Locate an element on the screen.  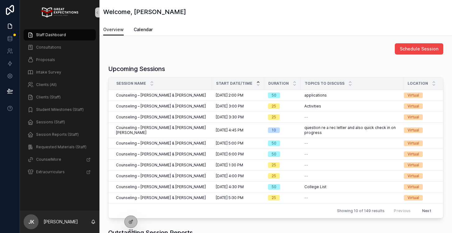
h1: Upcoming Sessions is located at coordinates (136, 69).